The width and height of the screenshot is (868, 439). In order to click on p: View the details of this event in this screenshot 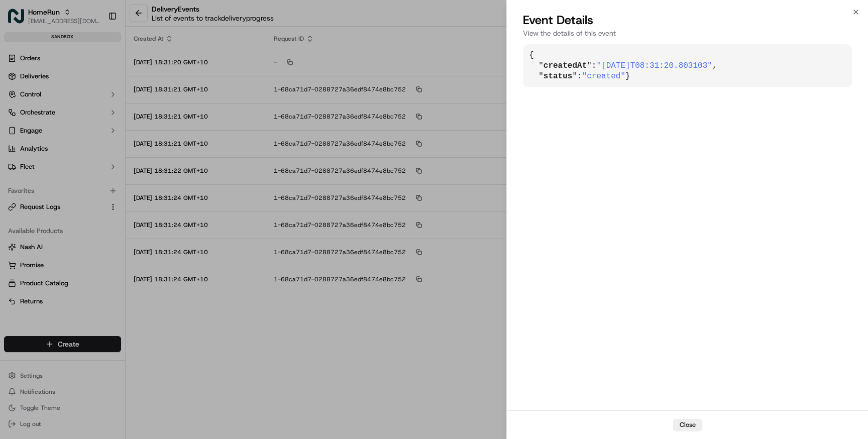, I will do `click(687, 33)`.